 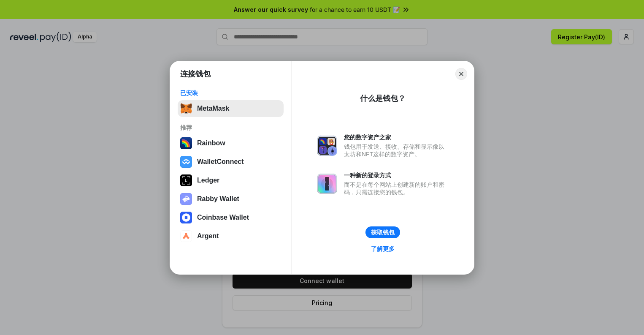 What do you see at coordinates (230, 217) in the screenshot?
I see `button: Coinbase Wallet` at bounding box center [230, 217].